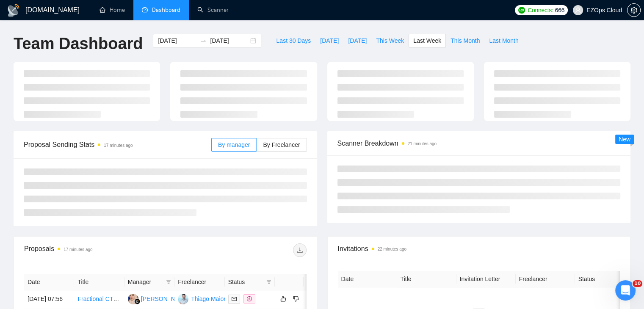 The height and width of the screenshot is (309, 644). I want to click on img: AJ, so click(133, 299).